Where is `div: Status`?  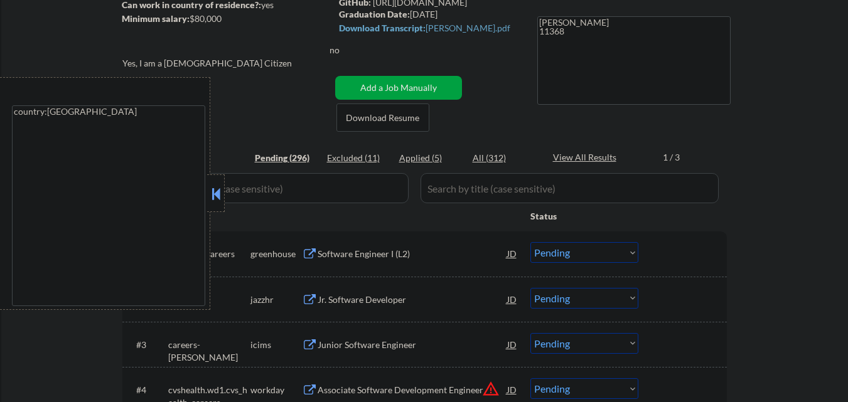
div: Status is located at coordinates (584, 216).